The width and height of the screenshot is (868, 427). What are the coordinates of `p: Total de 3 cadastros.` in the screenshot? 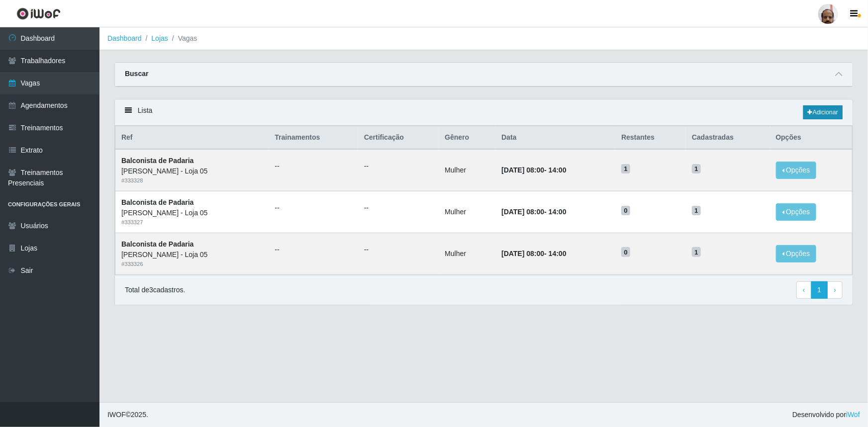 It's located at (154, 290).